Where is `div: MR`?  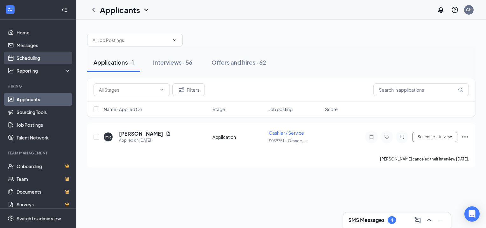 div: MR is located at coordinates (108, 137).